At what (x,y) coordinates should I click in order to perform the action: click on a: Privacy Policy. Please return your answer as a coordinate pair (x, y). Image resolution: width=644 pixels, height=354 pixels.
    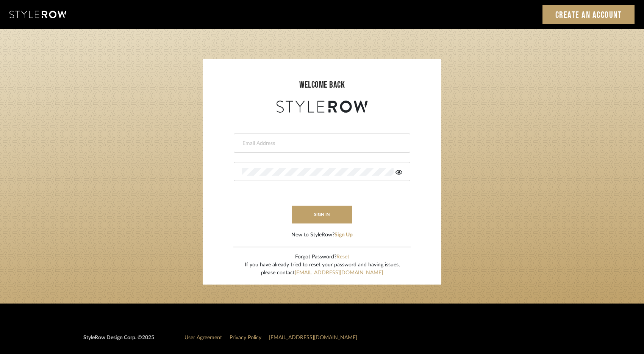
    Looking at the image, I should click on (245, 337).